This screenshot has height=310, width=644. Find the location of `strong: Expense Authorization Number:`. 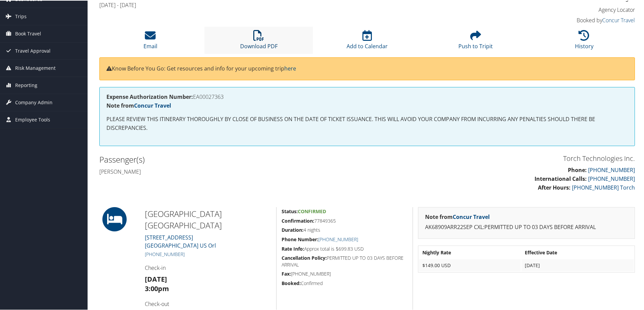

strong: Expense Authorization Number: is located at coordinates (150, 96).